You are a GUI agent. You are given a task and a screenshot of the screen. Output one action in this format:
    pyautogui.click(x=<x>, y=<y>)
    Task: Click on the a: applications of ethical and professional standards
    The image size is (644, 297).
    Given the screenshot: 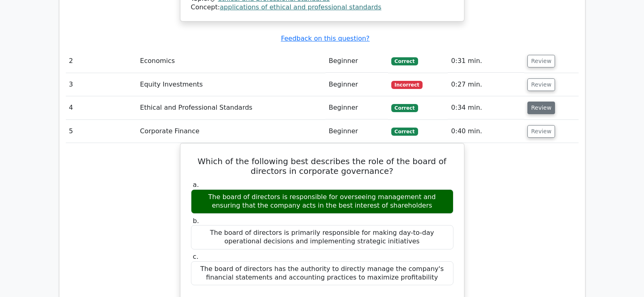 What is the action you would take?
    pyautogui.click(x=300, y=7)
    